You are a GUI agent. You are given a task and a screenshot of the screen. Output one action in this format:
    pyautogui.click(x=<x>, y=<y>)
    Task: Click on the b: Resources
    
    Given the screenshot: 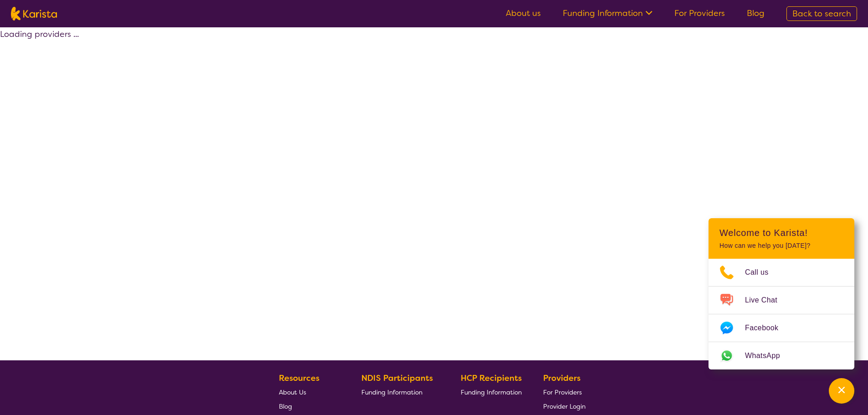 What is the action you would take?
    pyautogui.click(x=299, y=378)
    